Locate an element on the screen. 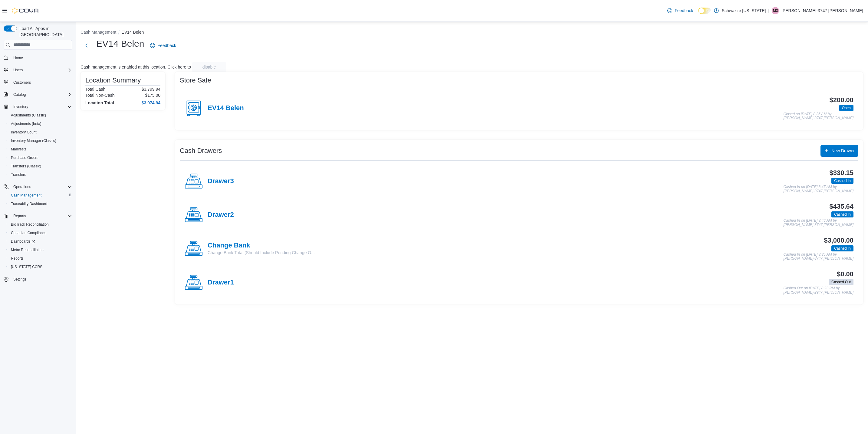  button: Transfers is located at coordinates (40, 175).